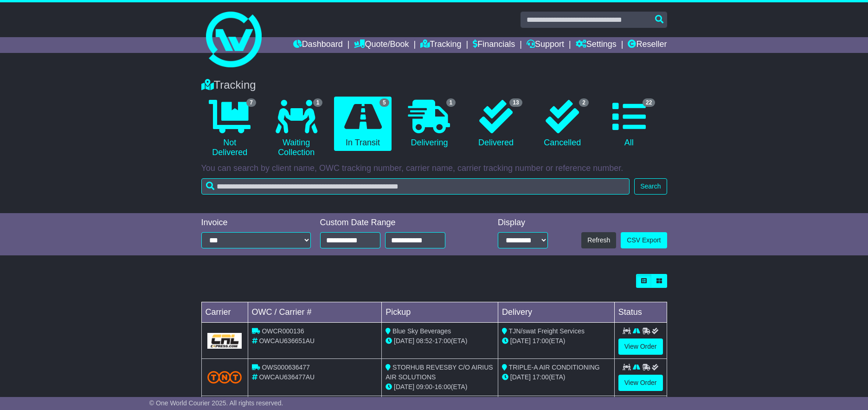  What do you see at coordinates (647, 45) in the screenshot?
I see `a: Reseller` at bounding box center [647, 45].